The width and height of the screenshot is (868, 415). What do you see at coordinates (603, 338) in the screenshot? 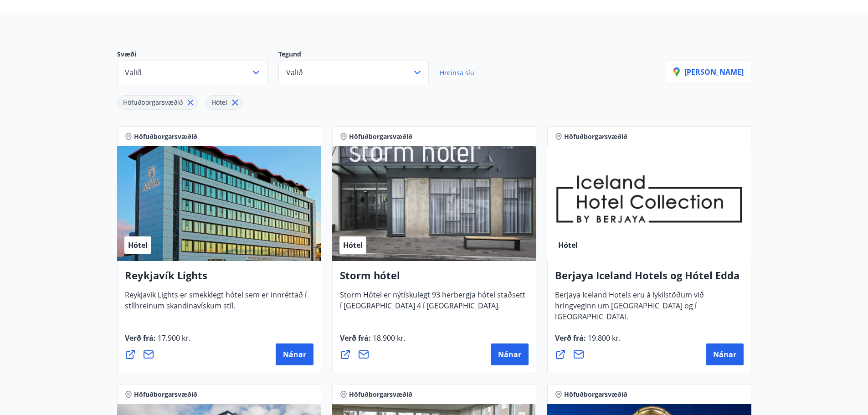
I see `span: 19.800 kr.` at bounding box center [603, 338].